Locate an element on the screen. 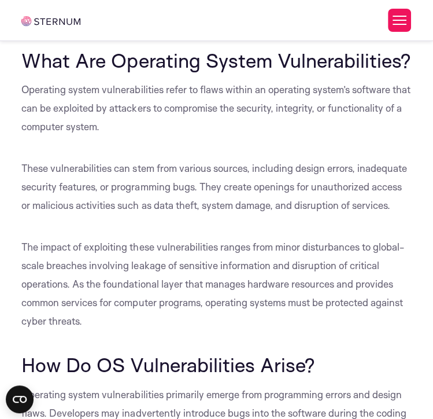 Image resolution: width=433 pixels, height=419 pixels. span: These vulnerabilities can stem from various sources, including design errors, inadequate security... is located at coordinates (214, 186).